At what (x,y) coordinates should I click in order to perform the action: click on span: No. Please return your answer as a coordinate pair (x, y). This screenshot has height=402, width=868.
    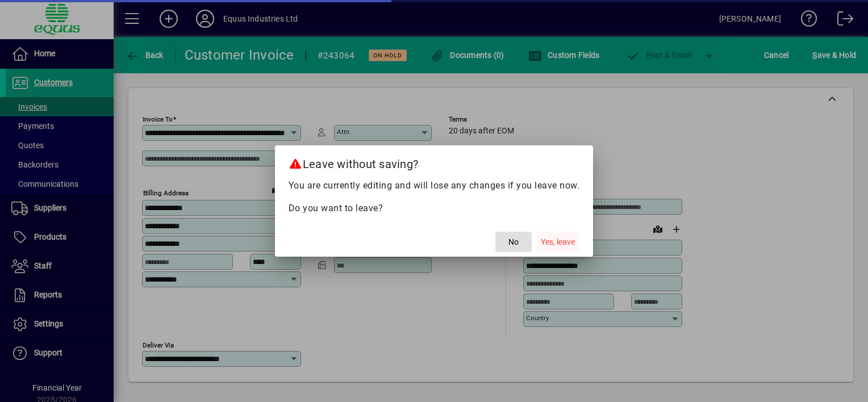
    Looking at the image, I should click on (513, 242).